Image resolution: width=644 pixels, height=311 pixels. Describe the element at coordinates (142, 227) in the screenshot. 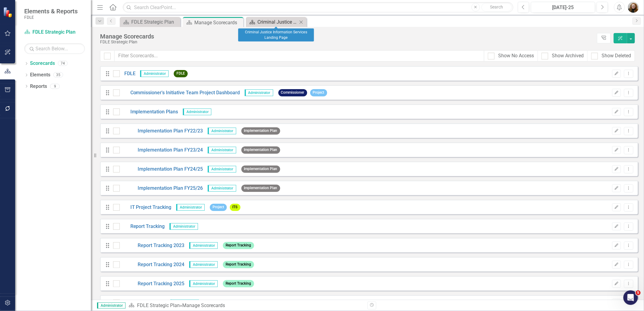

I see `a: Report Tracking` at that location.